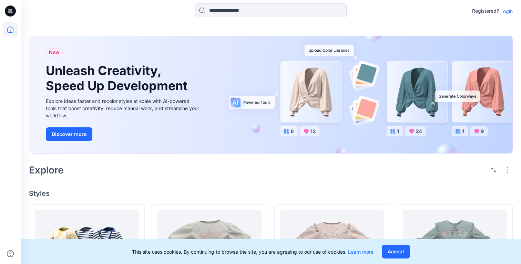 The height and width of the screenshot is (264, 521). What do you see at coordinates (271, 194) in the screenshot?
I see `h4: Styles` at bounding box center [271, 194].